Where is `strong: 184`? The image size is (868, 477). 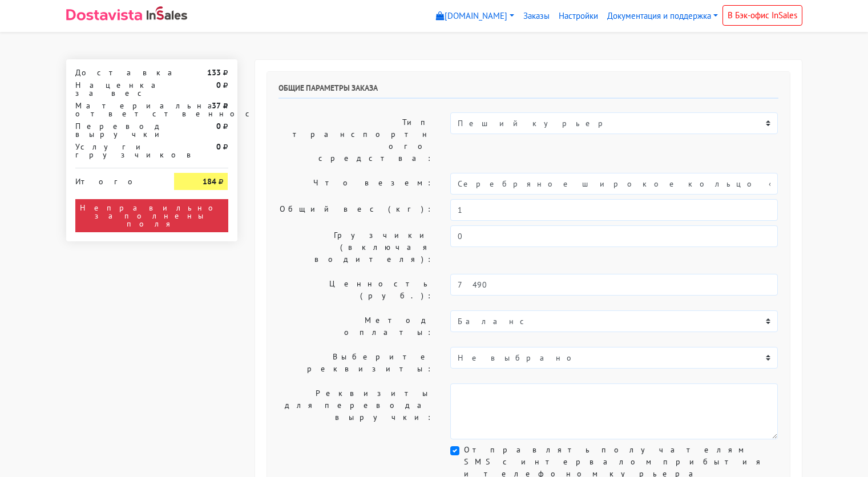
strong: 184 is located at coordinates (210, 181).